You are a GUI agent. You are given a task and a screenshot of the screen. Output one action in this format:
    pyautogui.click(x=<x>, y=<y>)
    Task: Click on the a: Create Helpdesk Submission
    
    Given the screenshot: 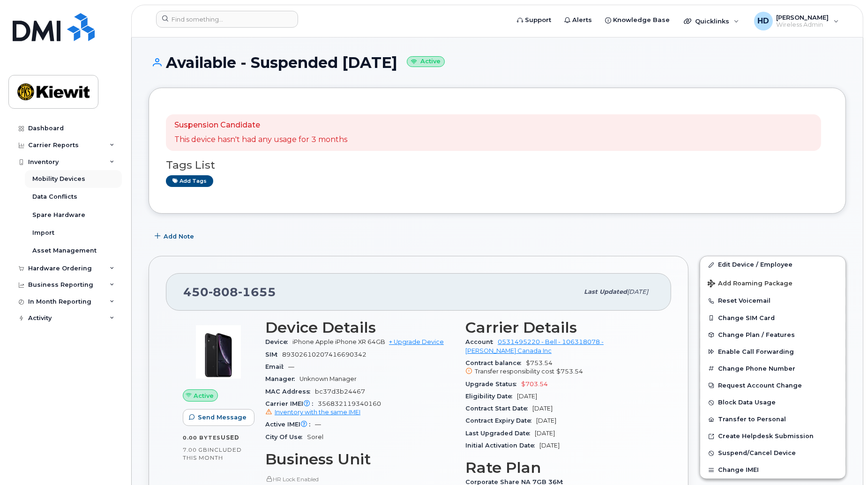 What is the action you would take?
    pyautogui.click(x=773, y=436)
    